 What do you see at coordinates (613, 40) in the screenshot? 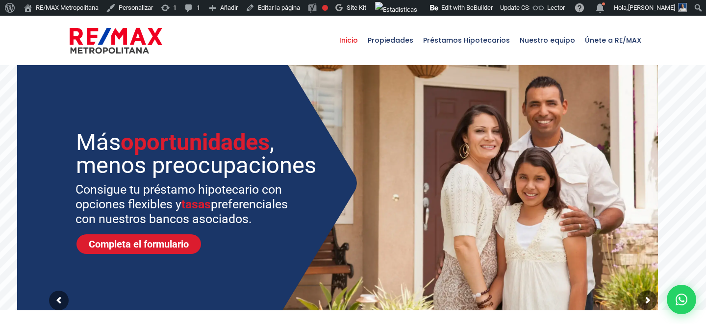
I see `a: Únete a RE/MAX` at bounding box center [613, 40].